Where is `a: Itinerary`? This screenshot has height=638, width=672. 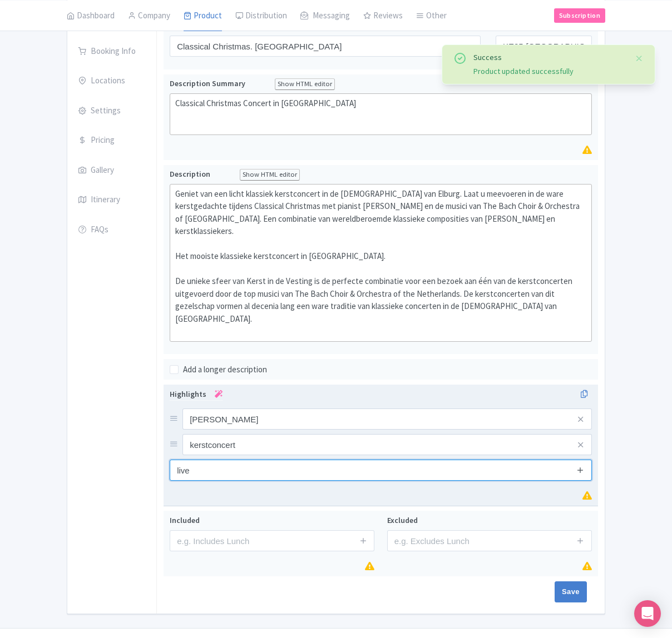
a: Itinerary is located at coordinates (112, 200).